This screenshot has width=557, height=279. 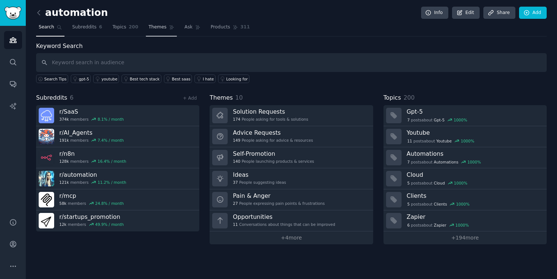 What do you see at coordinates (52, 98) in the screenshot?
I see `span: Subreddits` at bounding box center [52, 98].